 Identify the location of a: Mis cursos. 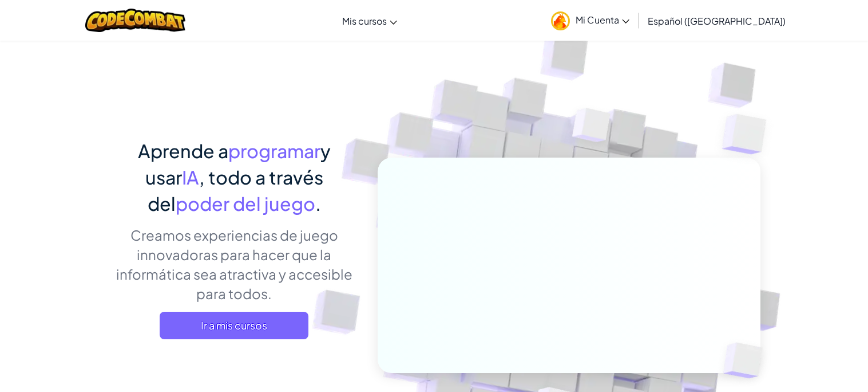
(370, 21).